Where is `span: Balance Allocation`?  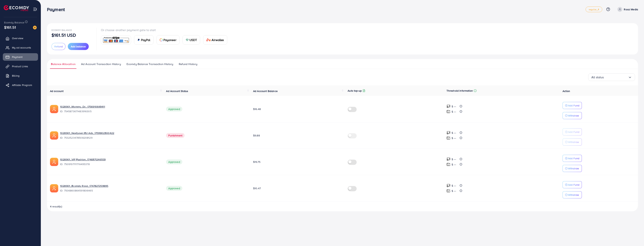 span: Balance Allocation is located at coordinates (63, 64).